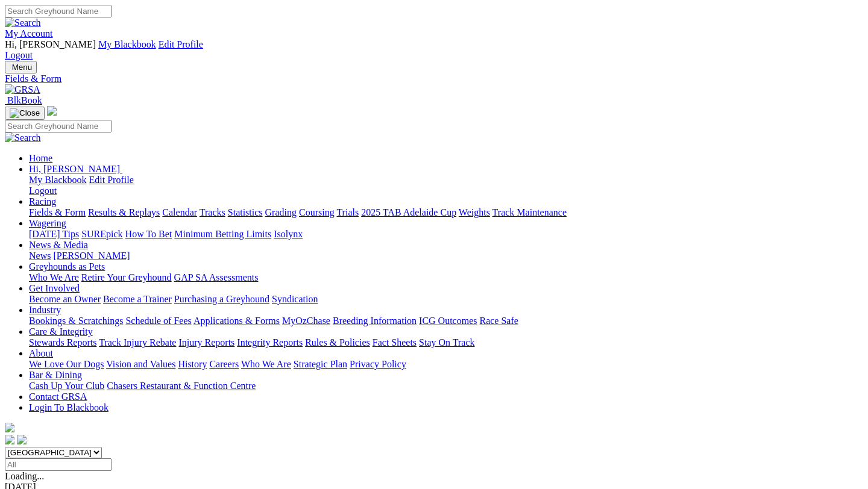 The width and height of the screenshot is (868, 489). Describe the element at coordinates (22, 440) in the screenshot. I see `img: twitter.svg` at that location.